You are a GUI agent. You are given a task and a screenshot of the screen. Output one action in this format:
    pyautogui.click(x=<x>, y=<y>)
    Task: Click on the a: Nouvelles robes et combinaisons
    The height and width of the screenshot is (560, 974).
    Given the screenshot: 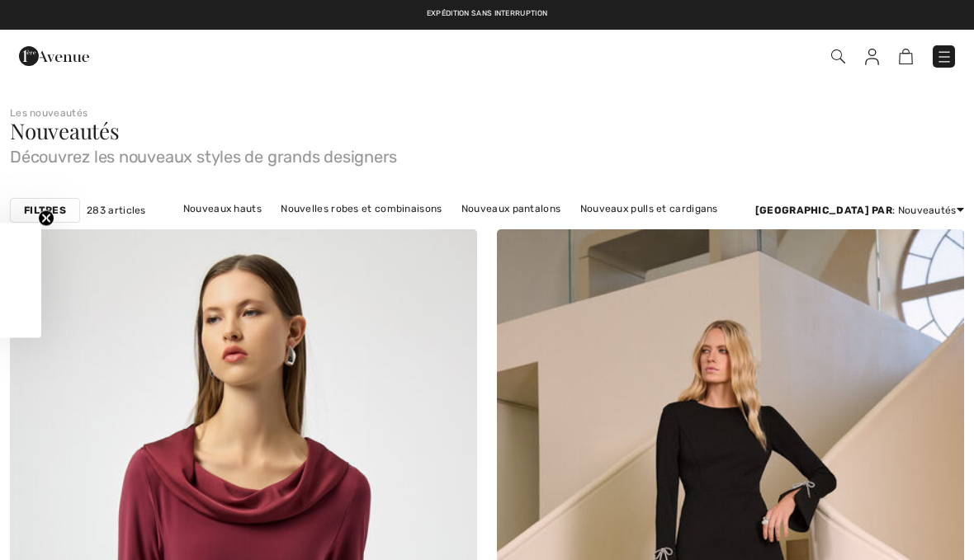 What is the action you would take?
    pyautogui.click(x=360, y=209)
    